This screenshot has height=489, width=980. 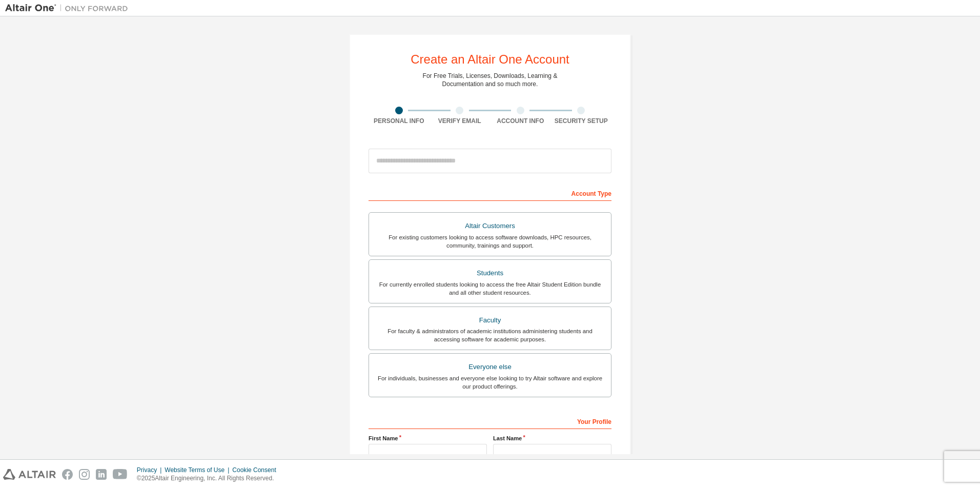 I want to click on div: Cookie Consent, so click(x=256, y=470).